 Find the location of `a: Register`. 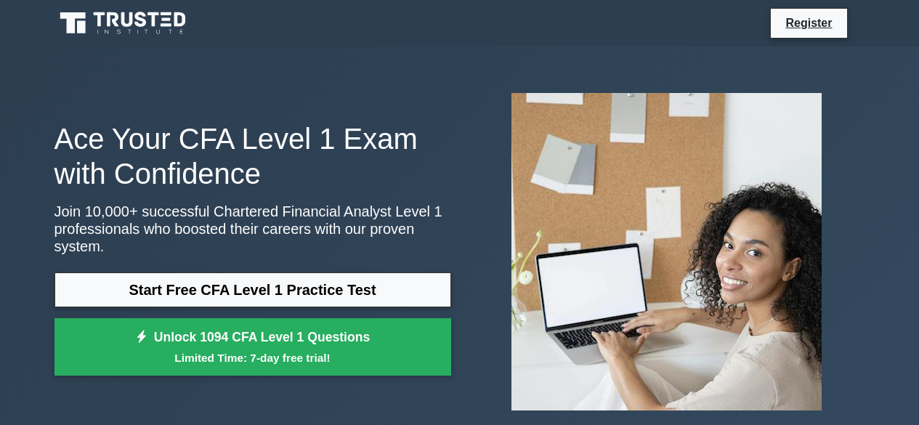

a: Register is located at coordinates (808, 23).